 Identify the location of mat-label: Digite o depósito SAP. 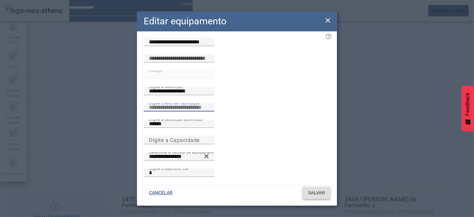
(169, 168).